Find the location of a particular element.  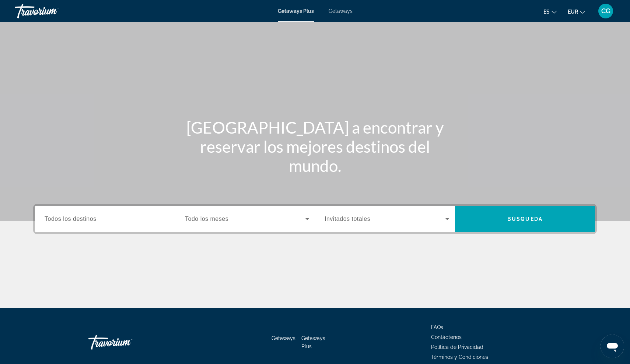

a: FAQs is located at coordinates (437, 328).